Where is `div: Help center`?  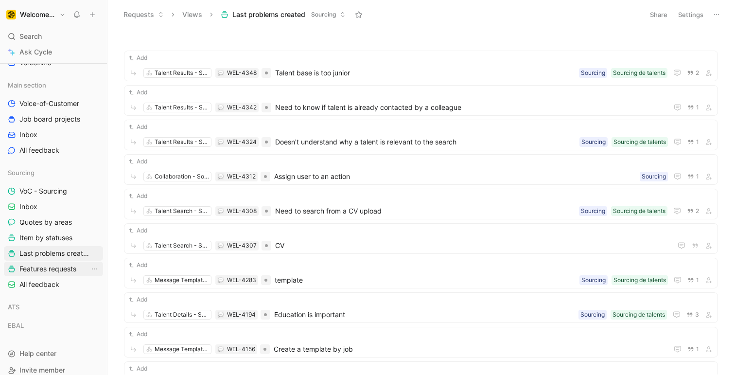
div: Help center is located at coordinates (53, 353).